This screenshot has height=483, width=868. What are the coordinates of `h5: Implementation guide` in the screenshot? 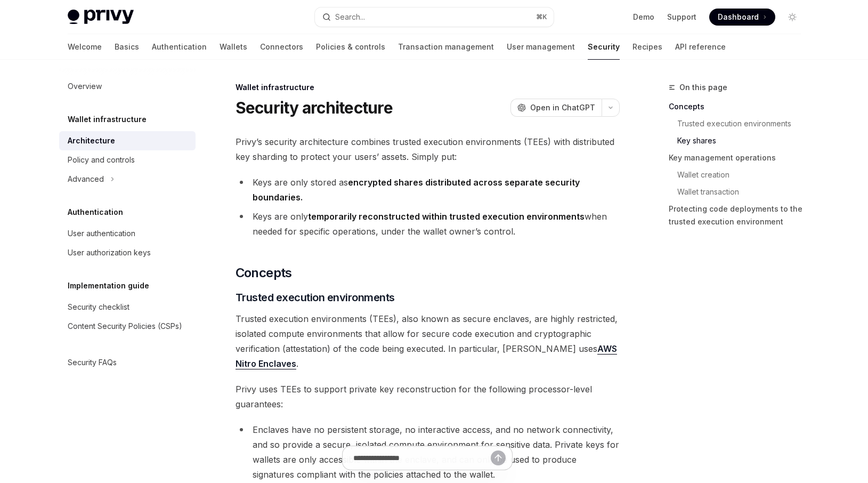 It's located at (108, 286).